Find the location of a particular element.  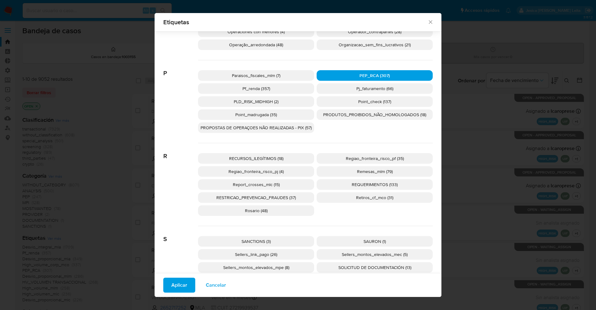

button: Cancelar is located at coordinates (216, 285).